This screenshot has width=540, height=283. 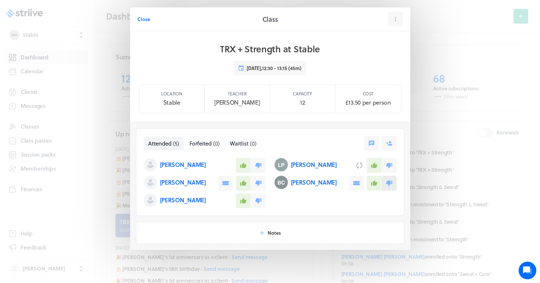 What do you see at coordinates (205, 143) in the screenshot?
I see `button: Forfeited(0)` at bounding box center [205, 143].